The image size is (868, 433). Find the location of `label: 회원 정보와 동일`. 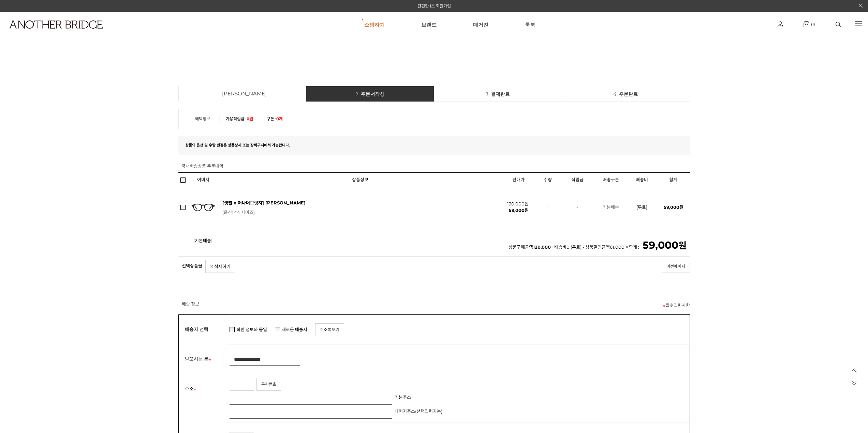

label: 회원 정보와 동일 is located at coordinates (251, 329).